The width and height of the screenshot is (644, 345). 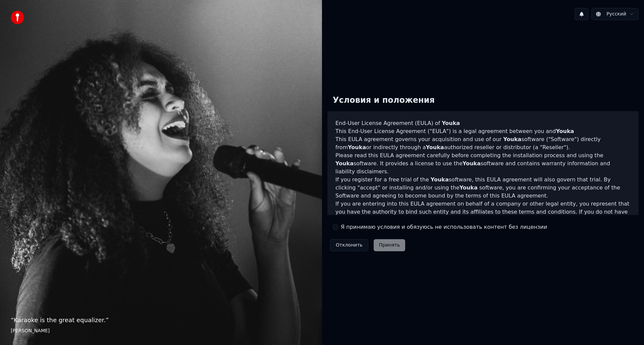 What do you see at coordinates (161, 320) in the screenshot?
I see `p: “ Karaoke is the great equalizer. ”` at bounding box center [161, 320].